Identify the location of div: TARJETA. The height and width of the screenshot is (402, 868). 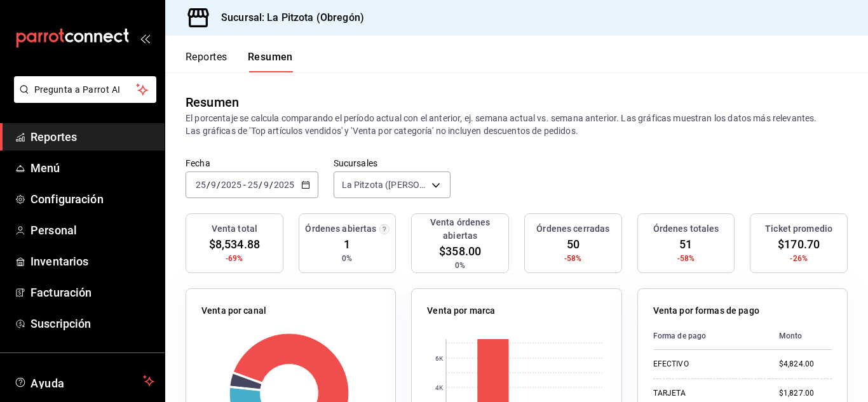
(706, 393).